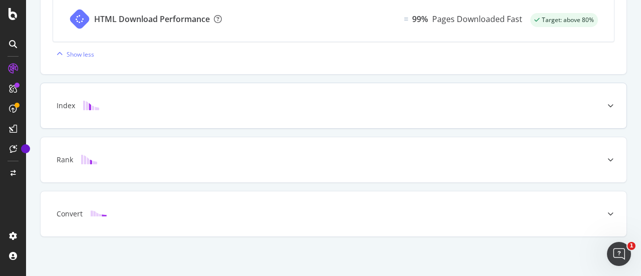  Describe the element at coordinates (66, 106) in the screenshot. I see `div: Index` at that location.